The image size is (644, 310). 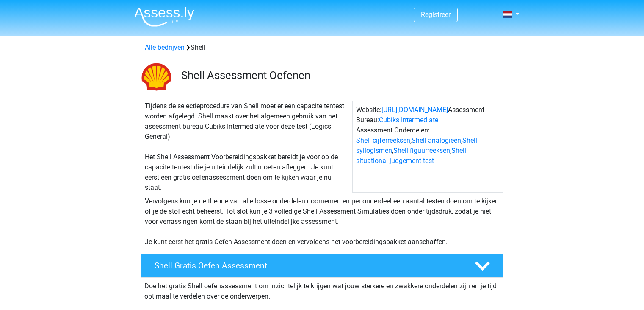 What do you see at coordinates (322, 290) in the screenshot?
I see `div: Doe het gratis Shell oefenassessment om inzichtelijk te krijgen wat jouw sterkere en zwakkere ond...` at bounding box center [322, 290].